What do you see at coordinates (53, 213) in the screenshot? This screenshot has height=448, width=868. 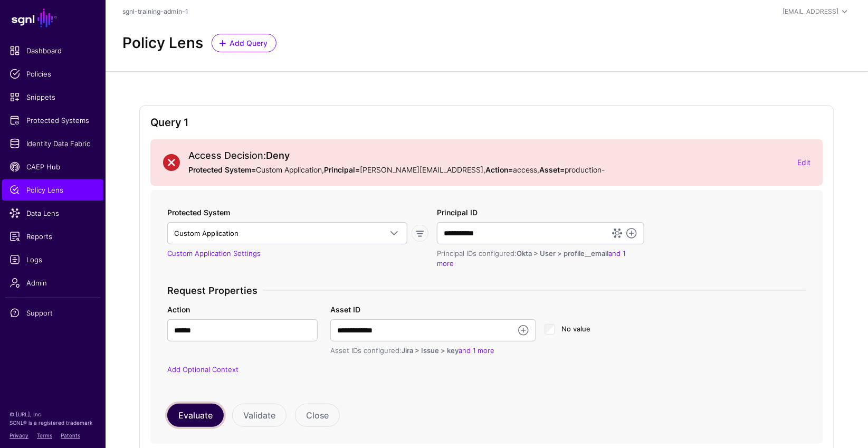 I see `span: Data Lens` at bounding box center [53, 213].